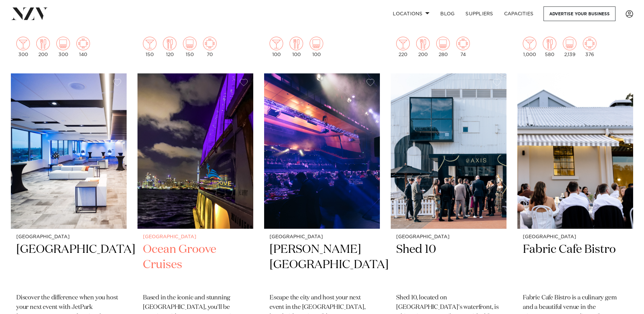  Describe the element at coordinates (210, 47) in the screenshot. I see `div: 70` at that location.